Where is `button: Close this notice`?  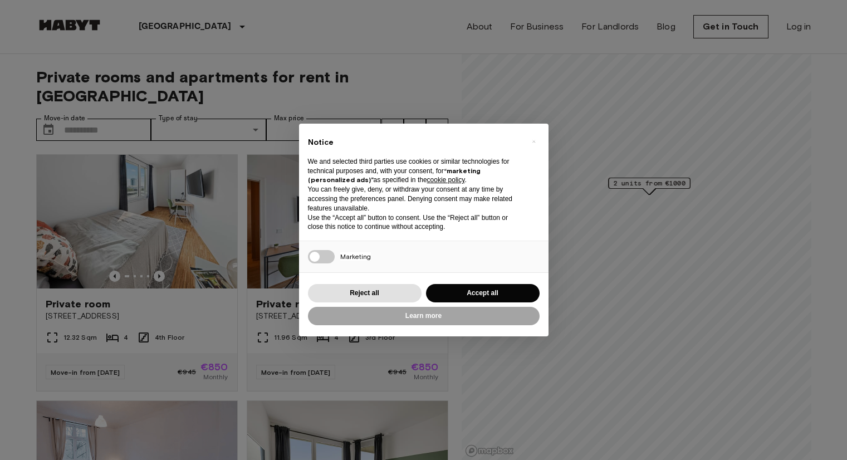
button: Close this notice is located at coordinates (534, 141).